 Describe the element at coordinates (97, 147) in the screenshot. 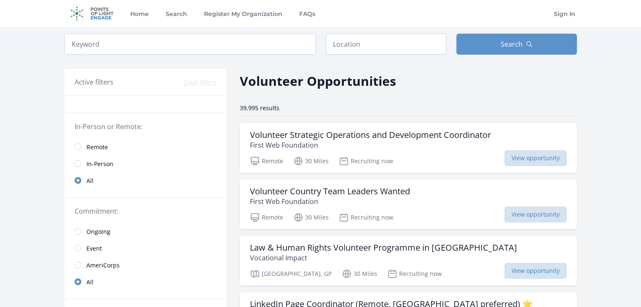

I see `span: Remote` at that location.